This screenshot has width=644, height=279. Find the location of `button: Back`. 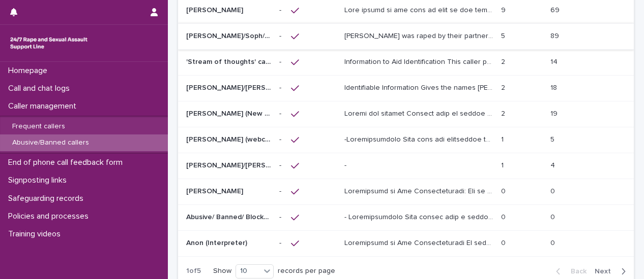

button: Back is located at coordinates (569, 272).